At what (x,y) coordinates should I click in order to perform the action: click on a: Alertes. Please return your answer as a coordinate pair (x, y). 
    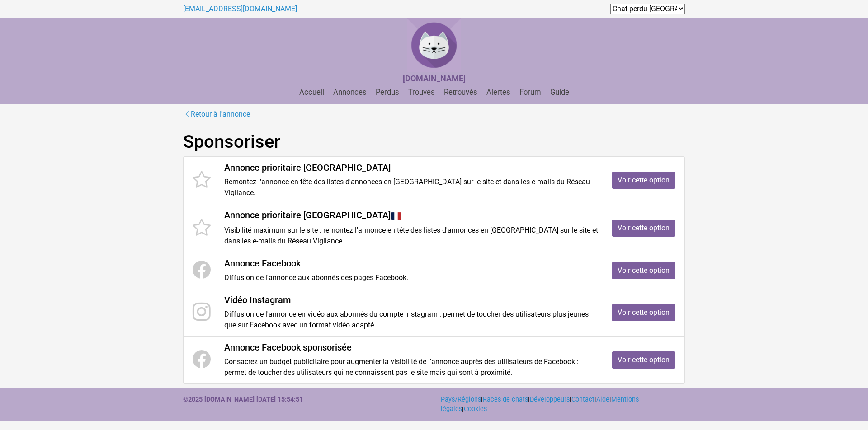
    Looking at the image, I should click on (498, 93).